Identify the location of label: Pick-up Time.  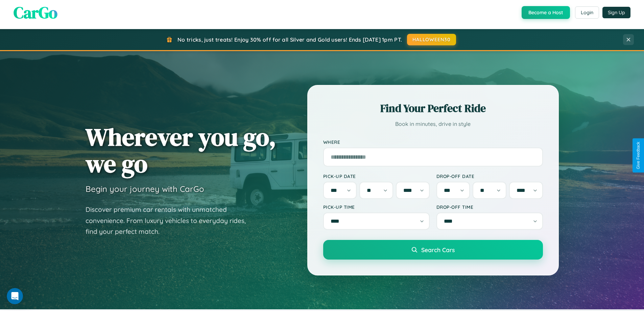
(376, 207).